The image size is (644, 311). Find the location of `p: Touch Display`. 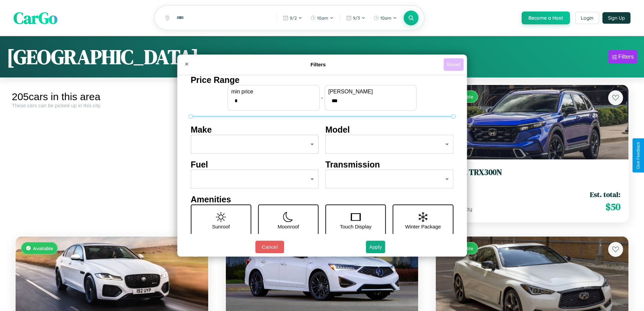

p: Touch Display is located at coordinates (355, 227).